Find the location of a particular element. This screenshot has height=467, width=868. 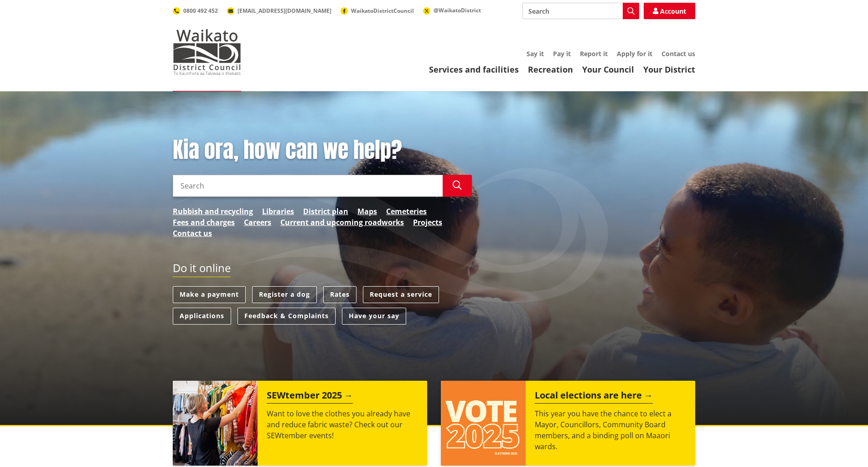

a: District plan is located at coordinates (326, 211).